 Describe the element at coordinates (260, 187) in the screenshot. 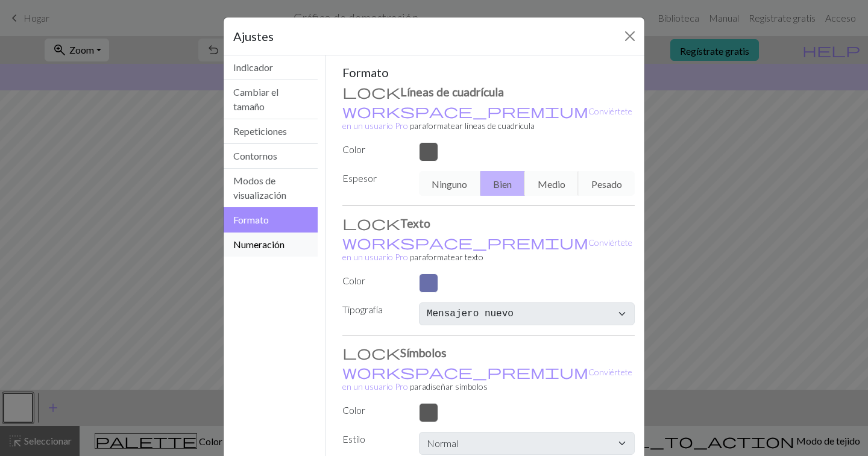

I see `font: Modos de visualización` at that location.